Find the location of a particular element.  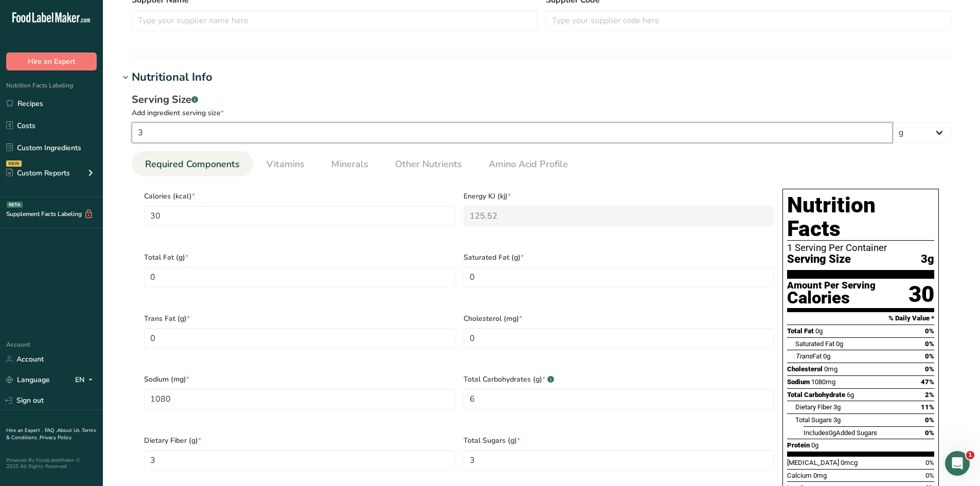

span: 6g is located at coordinates (850, 395).